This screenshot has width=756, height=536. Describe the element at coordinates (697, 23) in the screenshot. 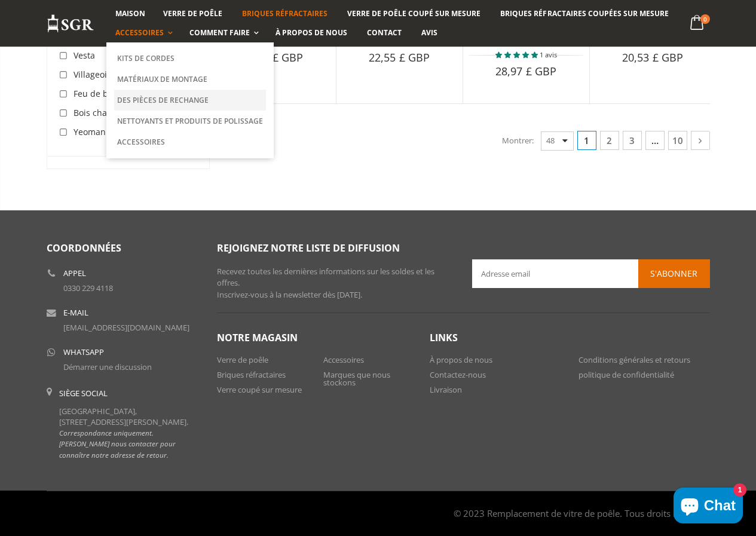

I see `a: 0` at that location.